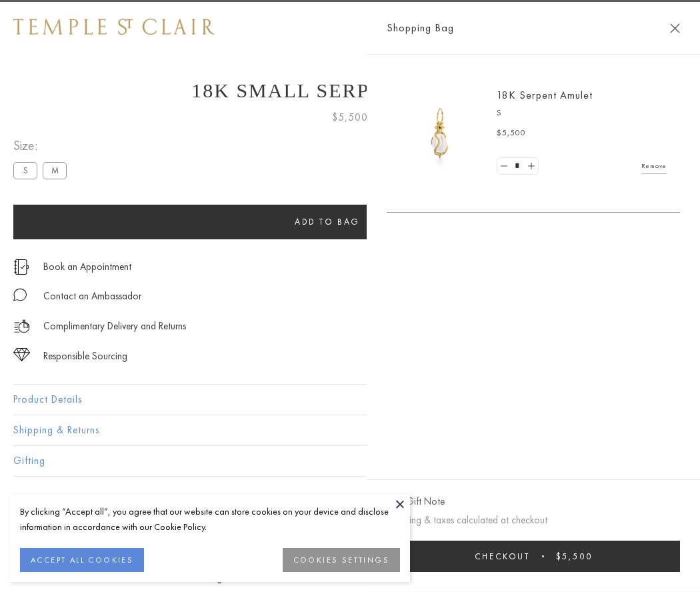  Describe the element at coordinates (504, 166) in the screenshot. I see `a: Set quantity to 0` at that location.